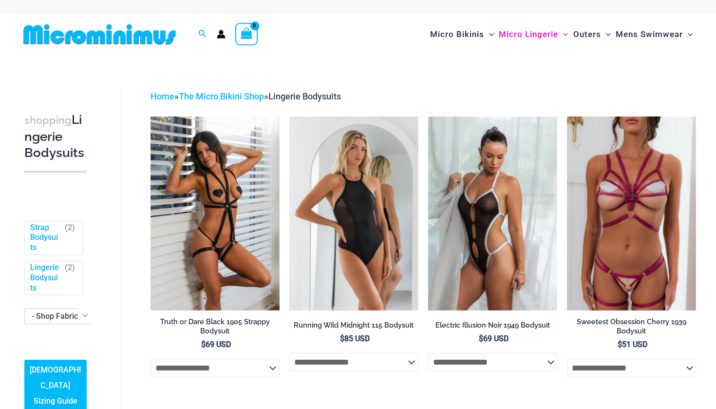 This screenshot has width=716, height=409. I want to click on span: Outers, so click(587, 34).